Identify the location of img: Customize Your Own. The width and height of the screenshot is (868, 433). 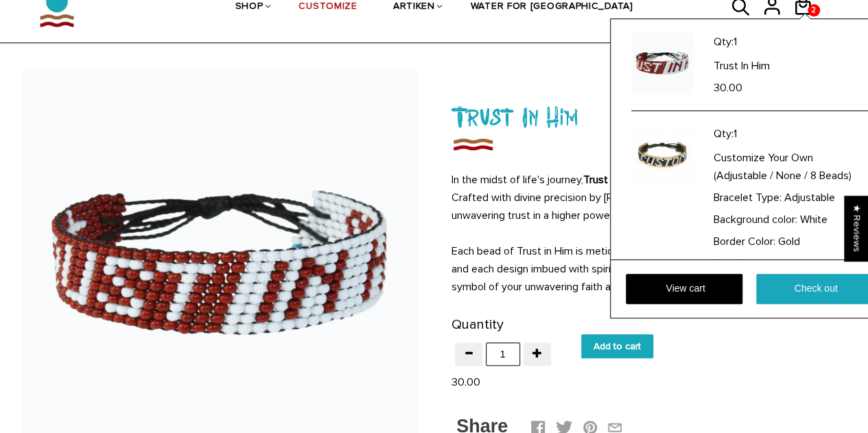
(662, 156).